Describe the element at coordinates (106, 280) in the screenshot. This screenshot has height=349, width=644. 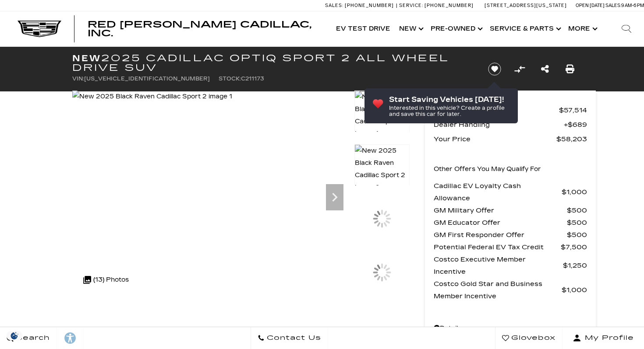
I see `div: (13) Photos` at that location.